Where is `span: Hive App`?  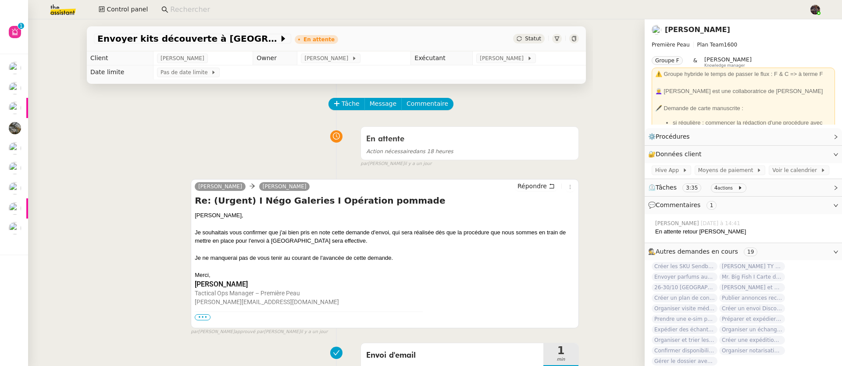 span: Hive App is located at coordinates (669, 170).